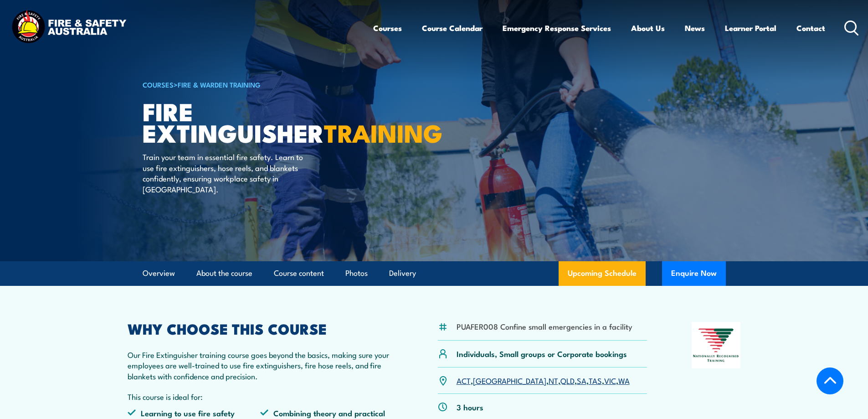  What do you see at coordinates (694, 273) in the screenshot?
I see `button: Enquire Now` at bounding box center [694, 273].